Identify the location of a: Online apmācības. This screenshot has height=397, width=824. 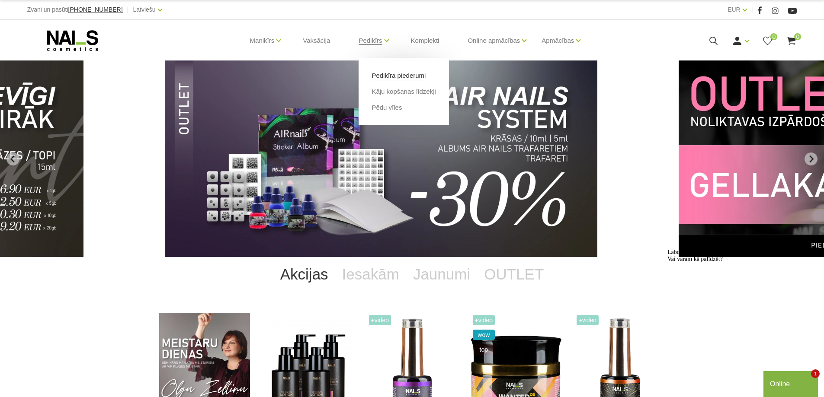
(493, 41).